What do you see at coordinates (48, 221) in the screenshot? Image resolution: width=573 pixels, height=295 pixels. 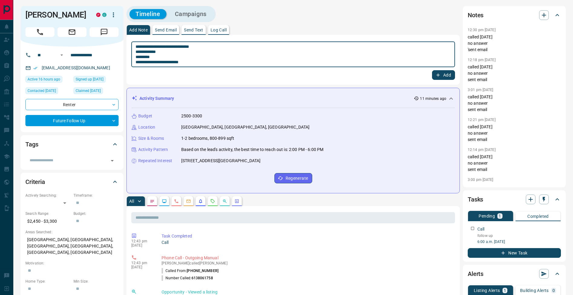 I see `p: $2,450 - $3,300` at bounding box center [48, 221].